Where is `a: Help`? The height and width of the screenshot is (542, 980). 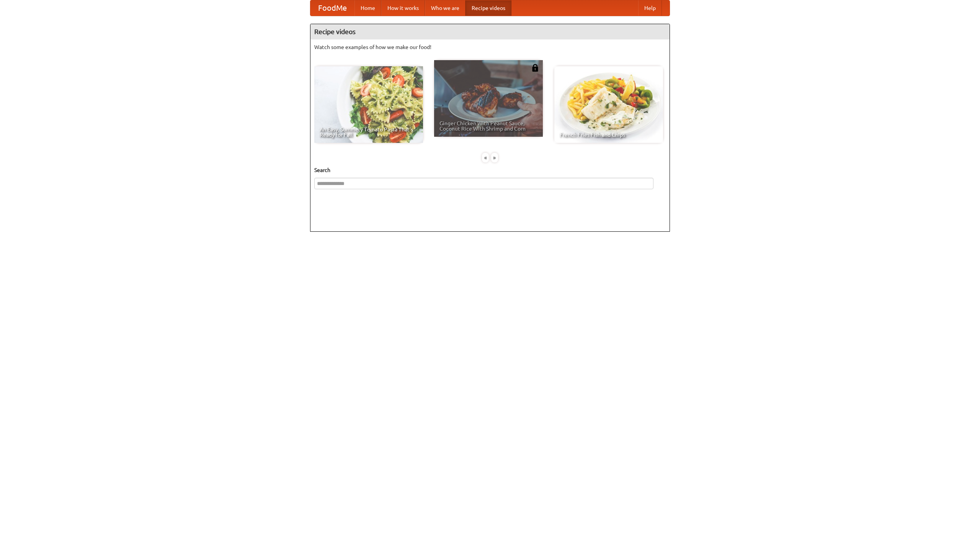
a: Help is located at coordinates (650, 8).